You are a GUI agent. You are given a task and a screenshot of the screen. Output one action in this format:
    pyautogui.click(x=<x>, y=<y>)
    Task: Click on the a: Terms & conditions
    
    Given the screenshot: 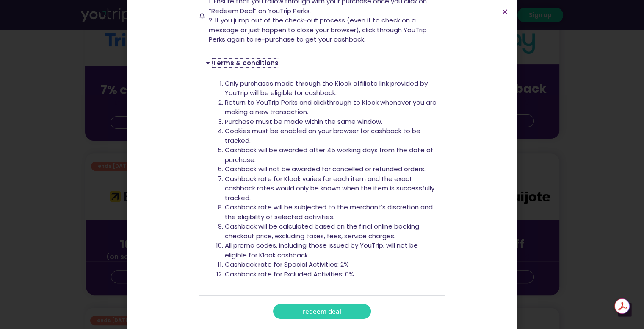 What is the action you would take?
    pyautogui.click(x=246, y=63)
    